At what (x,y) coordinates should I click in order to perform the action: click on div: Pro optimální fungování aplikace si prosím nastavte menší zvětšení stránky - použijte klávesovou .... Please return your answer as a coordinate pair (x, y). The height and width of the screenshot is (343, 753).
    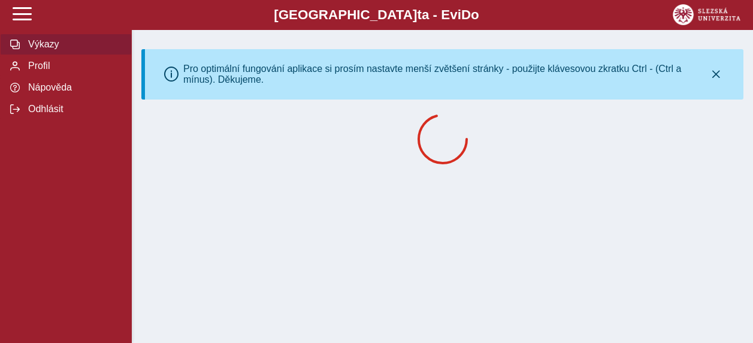
    Looking at the image, I should click on (445, 74).